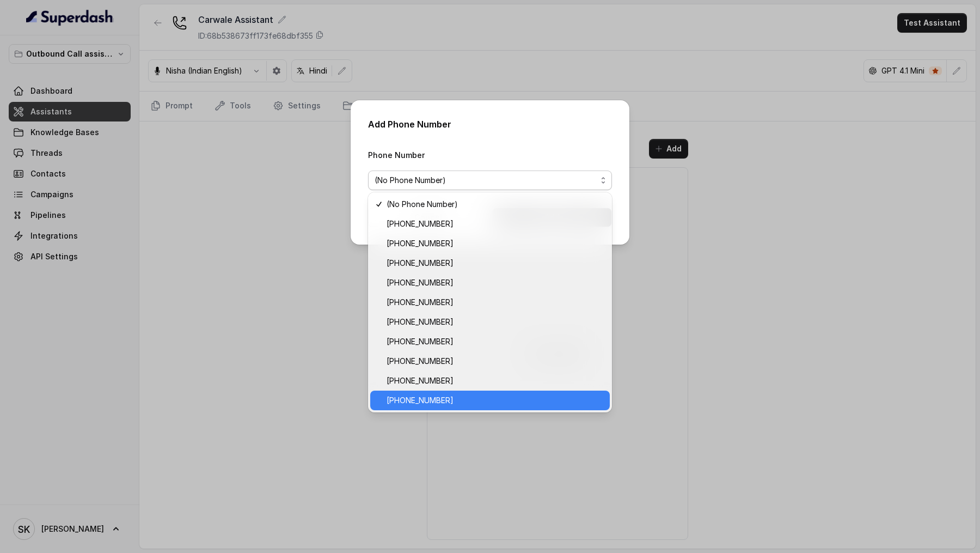 The width and height of the screenshot is (980, 553). I want to click on div: (No Phone Number), so click(490, 302).